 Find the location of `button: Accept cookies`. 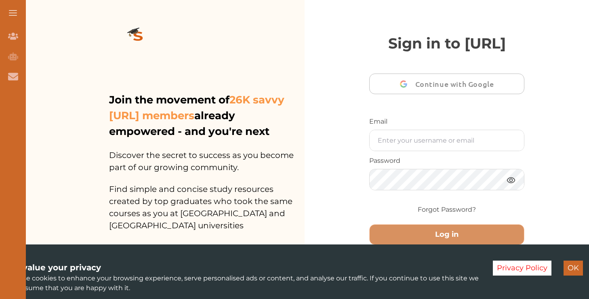

button: Accept cookies is located at coordinates (573, 268).